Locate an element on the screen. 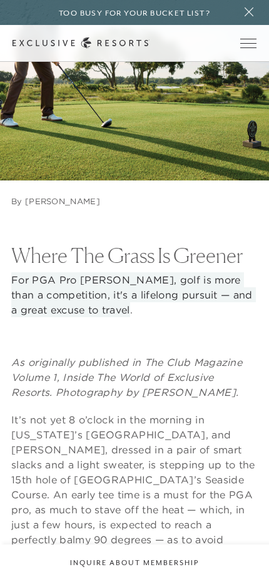 This screenshot has width=269, height=582. button: Open navigation is located at coordinates (248, 43).